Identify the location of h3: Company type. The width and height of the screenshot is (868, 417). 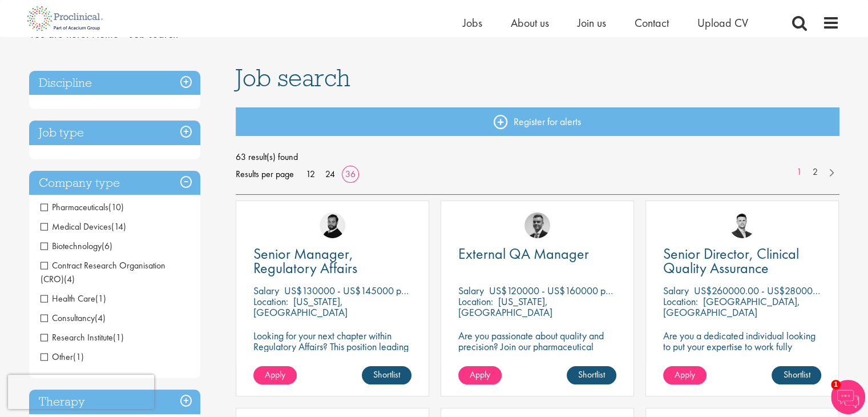
(115, 183).